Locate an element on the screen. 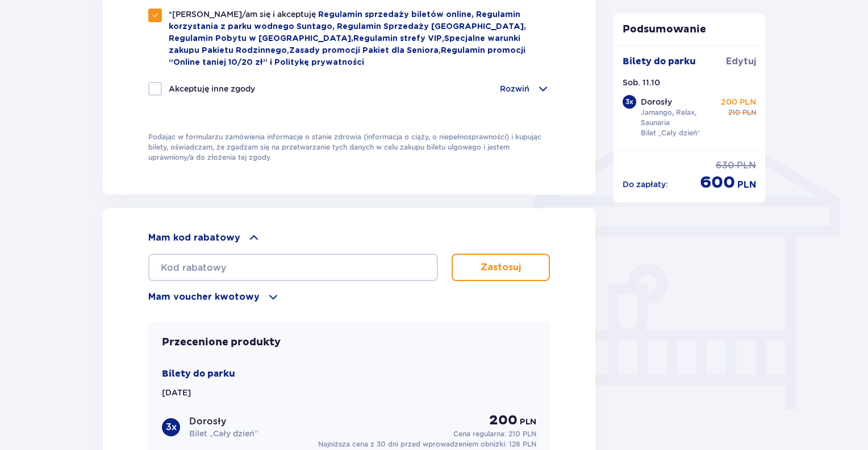 The image size is (868, 450). a: Regulamin sprzedaży biletów online, is located at coordinates (397, 15).